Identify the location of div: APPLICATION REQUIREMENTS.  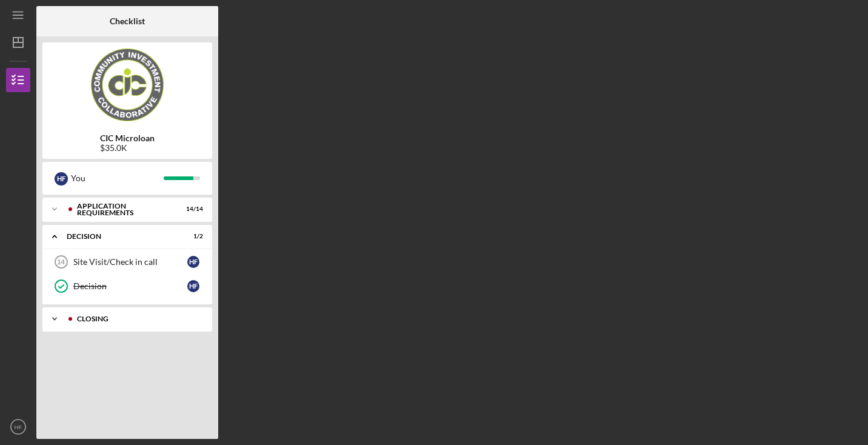
(125, 209).